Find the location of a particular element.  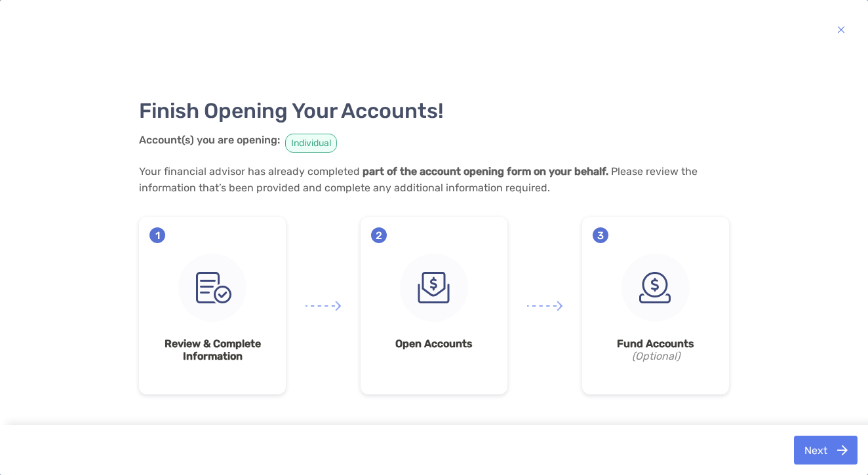

strong: Review & Complete Information is located at coordinates (212, 350).